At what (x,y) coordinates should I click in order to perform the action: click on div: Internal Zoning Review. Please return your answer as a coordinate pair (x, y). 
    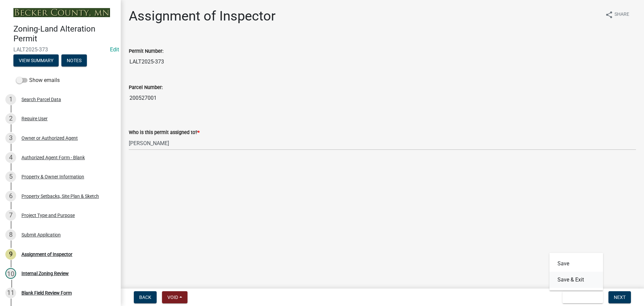
    Looking at the image, I should click on (45, 273).